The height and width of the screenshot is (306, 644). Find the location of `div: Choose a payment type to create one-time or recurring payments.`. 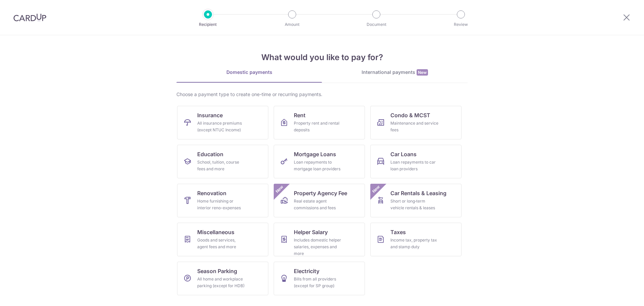

div: Choose a payment type to create one-time or recurring payments. is located at coordinates (322, 94).